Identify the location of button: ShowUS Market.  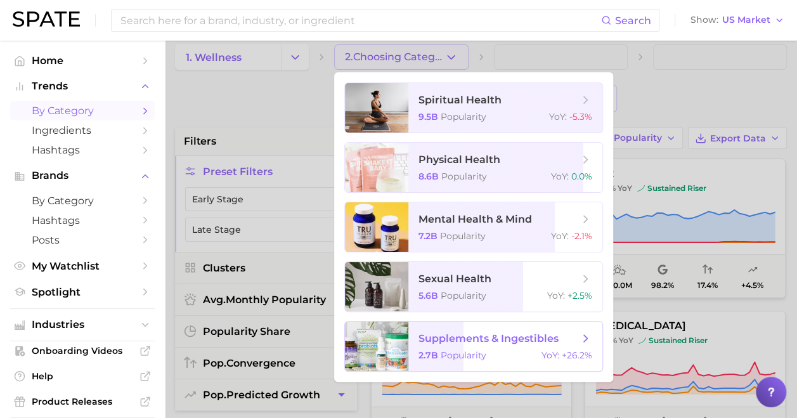
(738, 20).